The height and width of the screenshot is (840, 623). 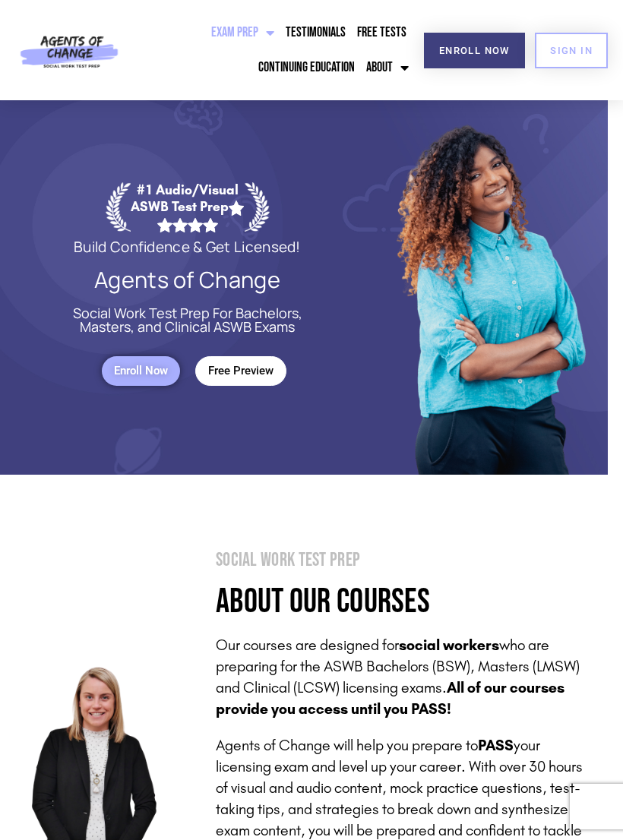 What do you see at coordinates (489, 287) in the screenshot?
I see `img: Website Image 1 (1)` at bounding box center [489, 287].